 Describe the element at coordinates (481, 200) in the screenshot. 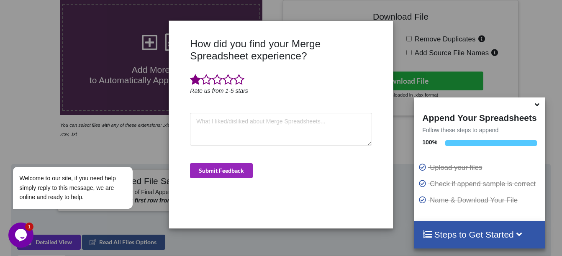

I see `p: Name & Download Your File` at that location.